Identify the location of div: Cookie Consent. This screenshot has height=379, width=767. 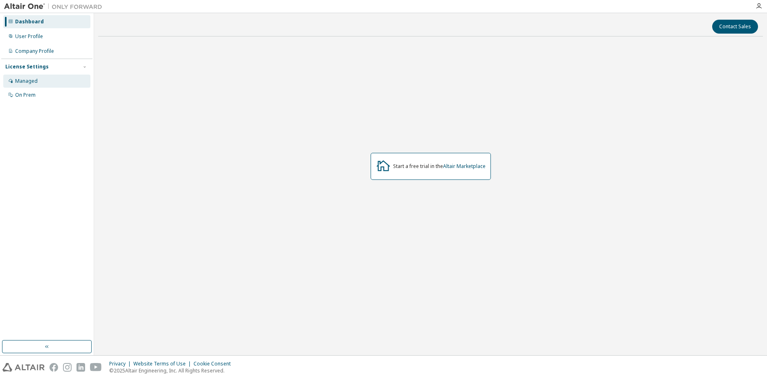
(214, 363).